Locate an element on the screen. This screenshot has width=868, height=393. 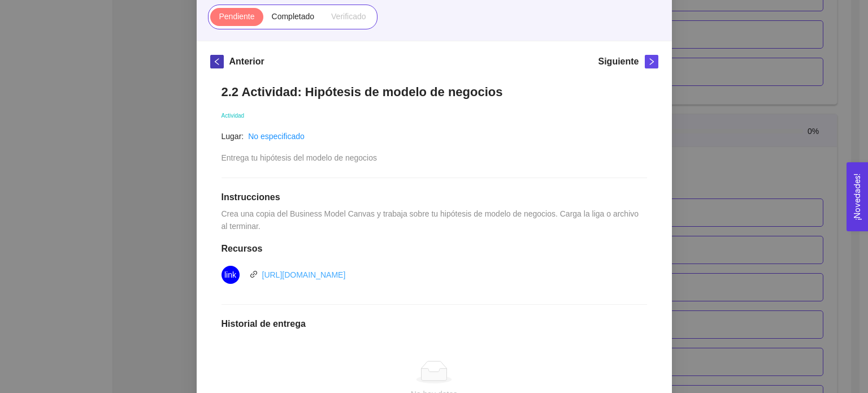
h1: 2.2 Actividad: Hipótesis de modelo de negocios is located at coordinates (434, 92).